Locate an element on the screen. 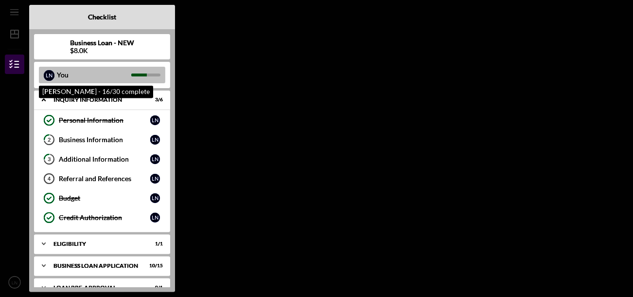  div: Credit Authorization is located at coordinates (105, 217).